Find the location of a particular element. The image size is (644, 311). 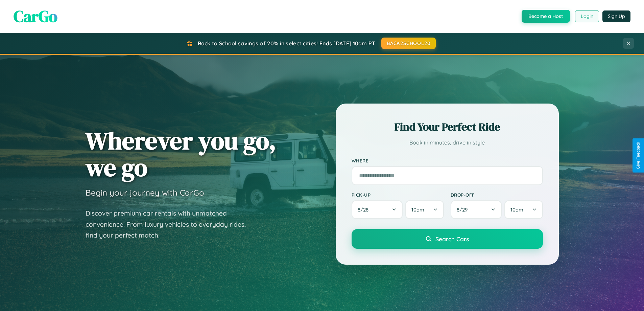

label: Pick-up is located at coordinates (398, 195).